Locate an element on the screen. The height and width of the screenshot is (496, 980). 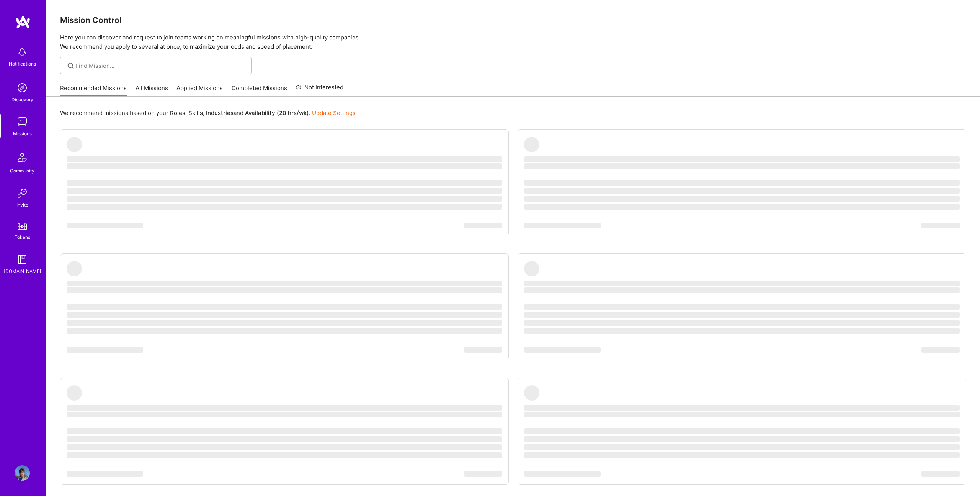
div: Community is located at coordinates (22, 170).